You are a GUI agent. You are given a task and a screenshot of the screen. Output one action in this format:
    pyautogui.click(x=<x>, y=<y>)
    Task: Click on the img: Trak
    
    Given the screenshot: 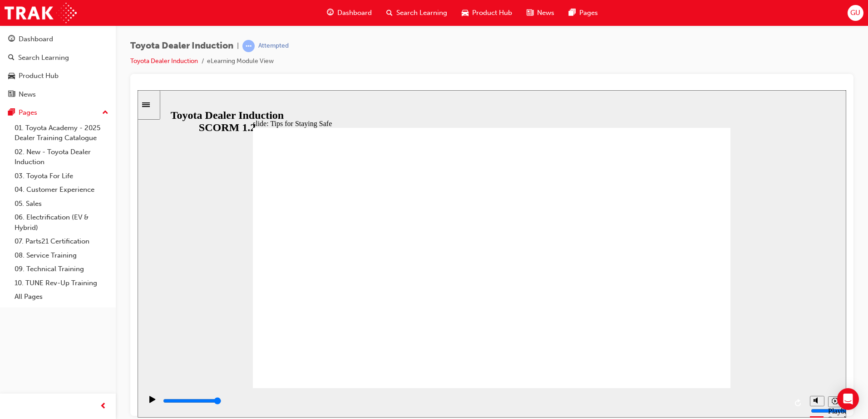 What is the action you would take?
    pyautogui.click(x=40, y=13)
    